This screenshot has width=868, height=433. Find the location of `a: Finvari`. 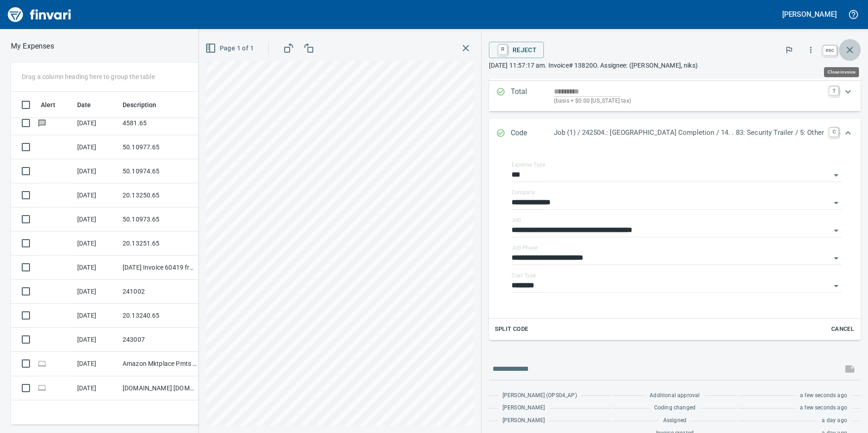

a: Finvari is located at coordinates (40, 14).